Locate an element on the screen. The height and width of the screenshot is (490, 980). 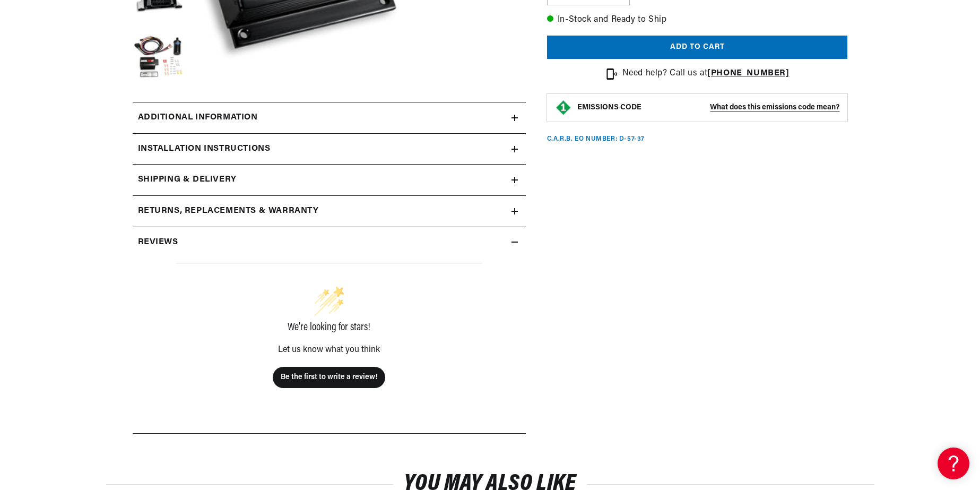
h2: Reviews is located at coordinates (158, 243).